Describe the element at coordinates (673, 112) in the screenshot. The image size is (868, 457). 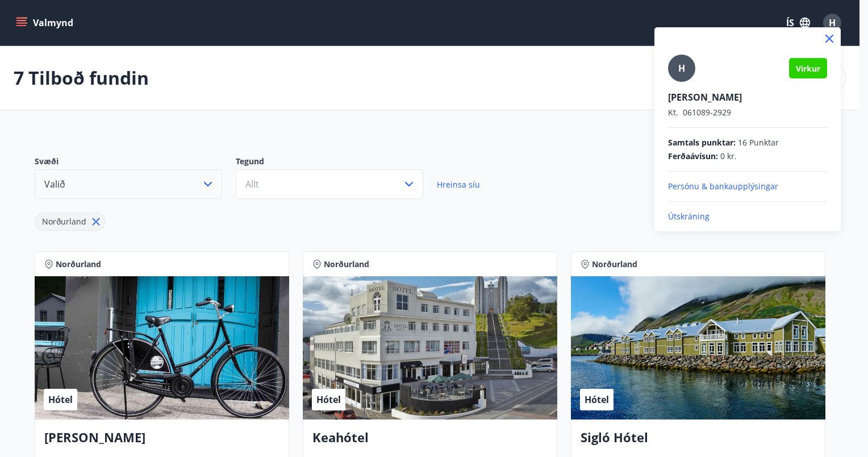
I see `span: Kt.` at that location.